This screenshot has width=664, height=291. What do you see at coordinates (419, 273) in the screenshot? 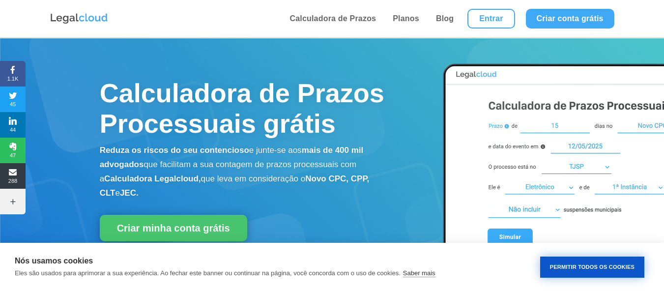
I see `a: Saber mais` at bounding box center [419, 273].